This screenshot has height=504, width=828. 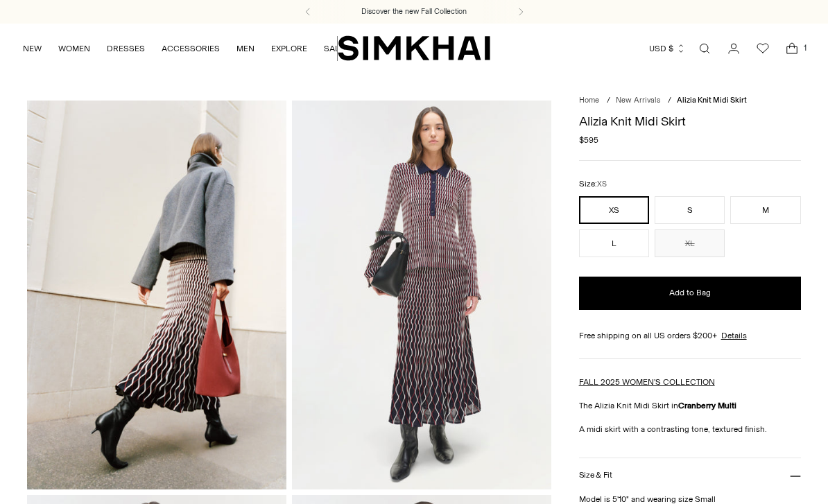 I want to click on label: Size:, so click(x=593, y=184).